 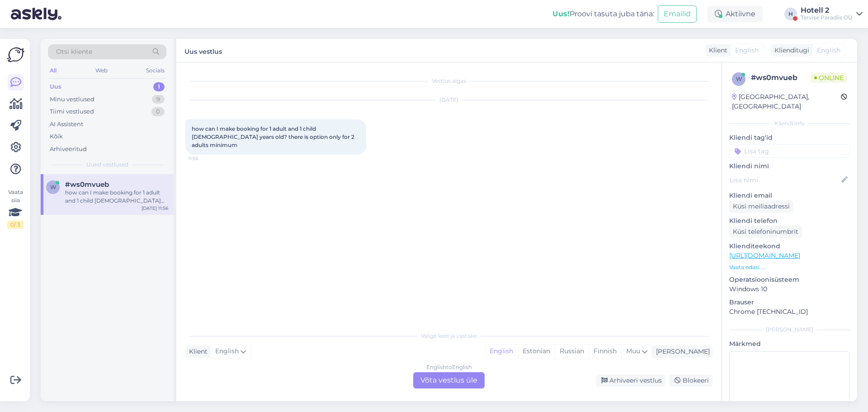 I want to click on div: Estonian, so click(x=536, y=351).